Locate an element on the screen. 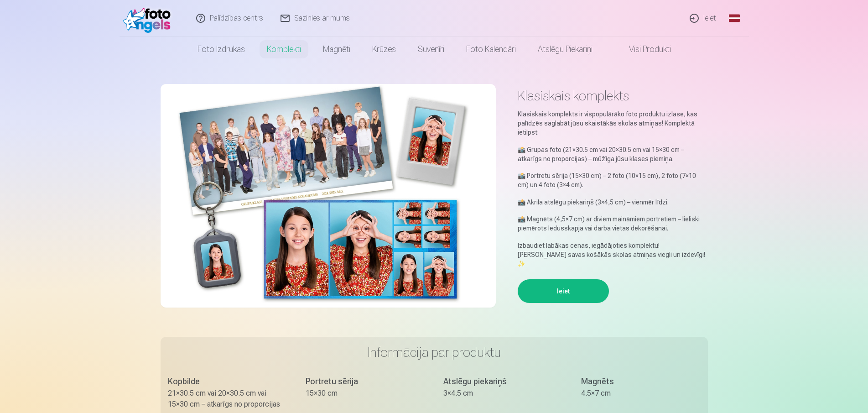 Image resolution: width=868 pixels, height=413 pixels. img: /fa1 is located at coordinates (149, 18).